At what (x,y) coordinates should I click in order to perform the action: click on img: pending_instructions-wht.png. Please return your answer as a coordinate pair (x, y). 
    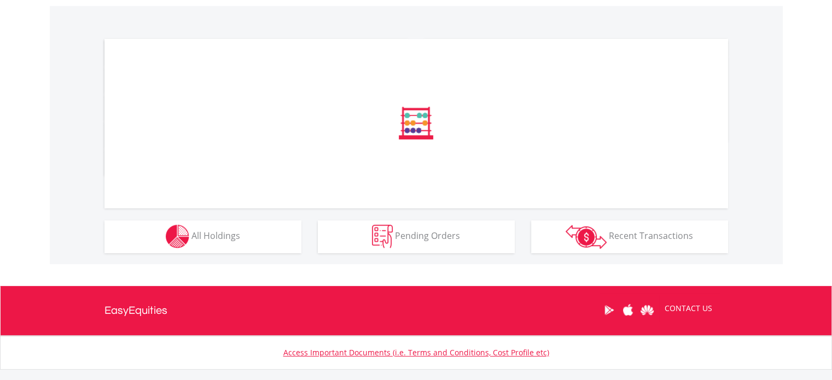
    Looking at the image, I should click on (382, 236).